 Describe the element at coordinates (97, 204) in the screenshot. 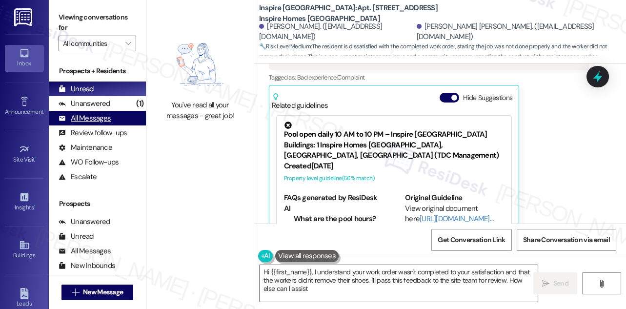

I see `div: Prospects` at that location.